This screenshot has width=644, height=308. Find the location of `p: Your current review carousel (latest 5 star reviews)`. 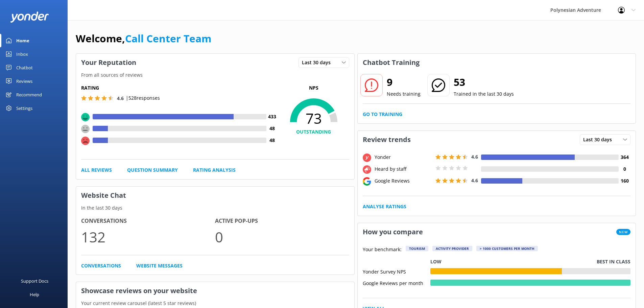

p: Your current review carousel (latest 5 star reviews) is located at coordinates (215, 303).